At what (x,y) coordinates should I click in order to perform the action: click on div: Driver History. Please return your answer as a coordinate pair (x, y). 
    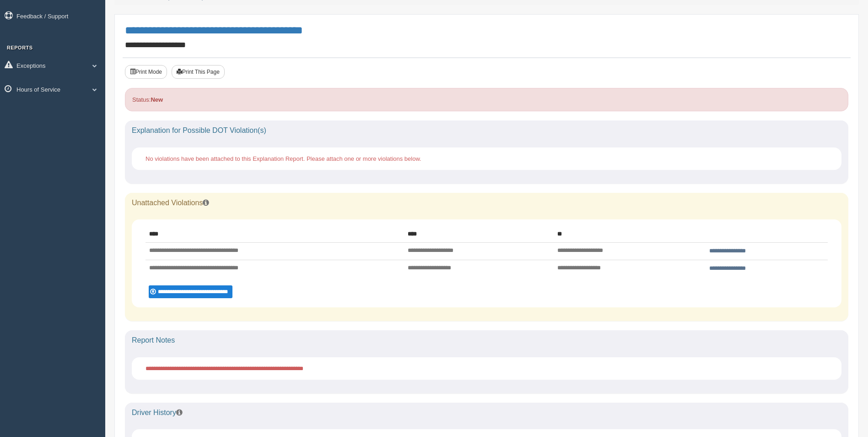
    Looking at the image, I should click on (487, 412).